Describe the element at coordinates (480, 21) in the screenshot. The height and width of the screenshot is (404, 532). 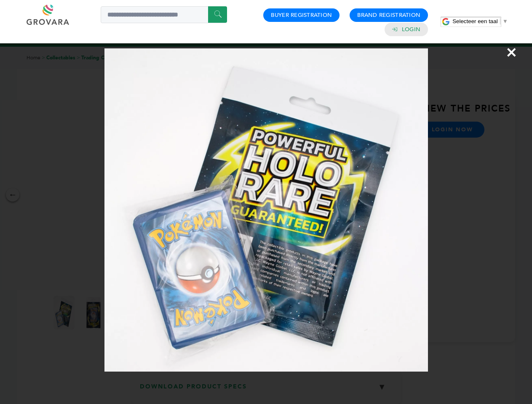
I see `a: Selecteer een taal​` at that location.